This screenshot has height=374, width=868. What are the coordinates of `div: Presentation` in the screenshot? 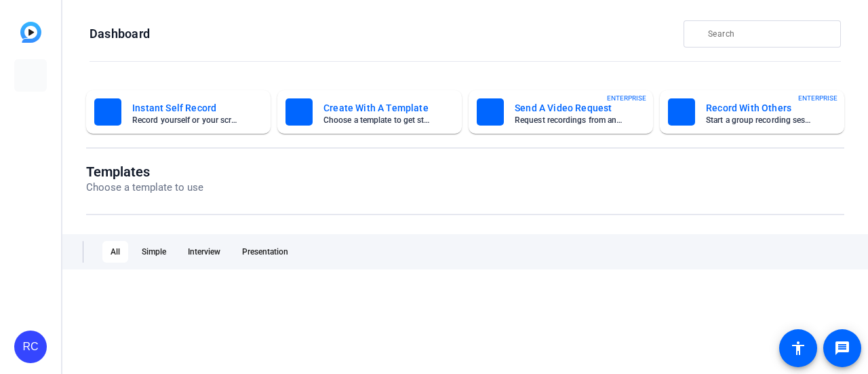 It's located at (265, 252).